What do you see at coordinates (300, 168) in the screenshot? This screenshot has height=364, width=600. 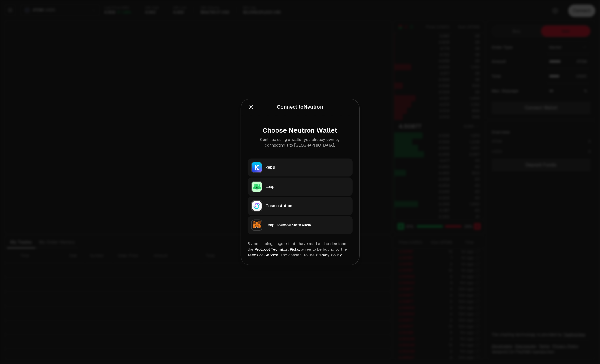 I see `button: KeplrKeplr` at bounding box center [300, 168].